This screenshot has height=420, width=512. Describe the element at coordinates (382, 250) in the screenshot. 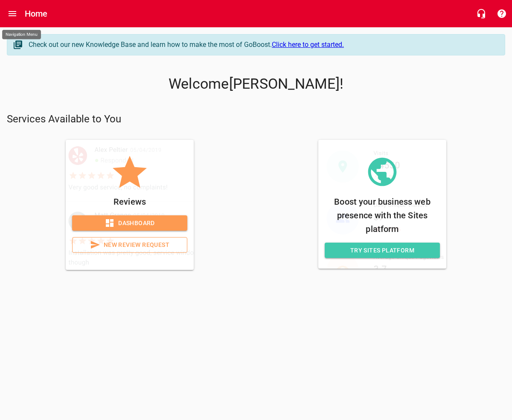

I see `a: Try Sites Platform` at that location.